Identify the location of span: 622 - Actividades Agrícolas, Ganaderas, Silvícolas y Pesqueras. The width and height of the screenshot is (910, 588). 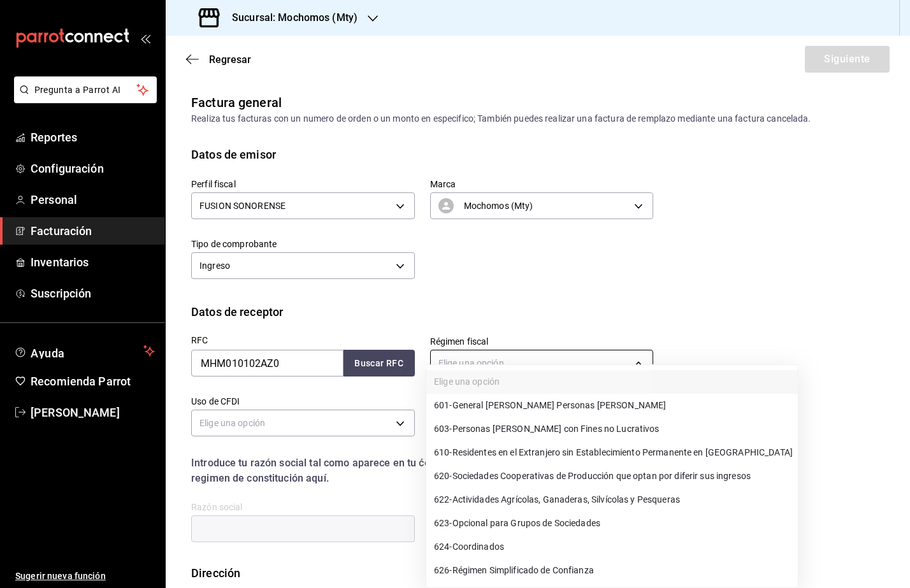
(557, 499).